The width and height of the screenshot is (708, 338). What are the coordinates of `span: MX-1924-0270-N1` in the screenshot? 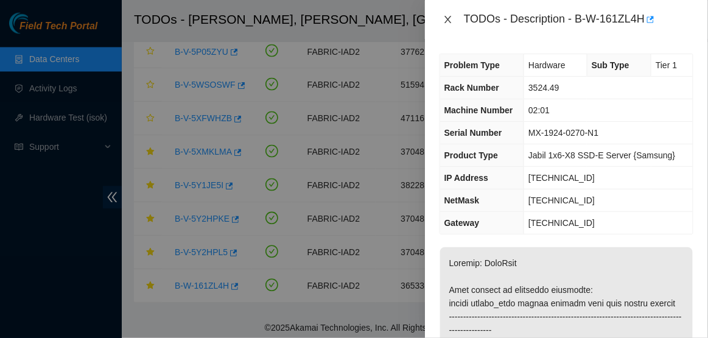 It's located at (563, 133).